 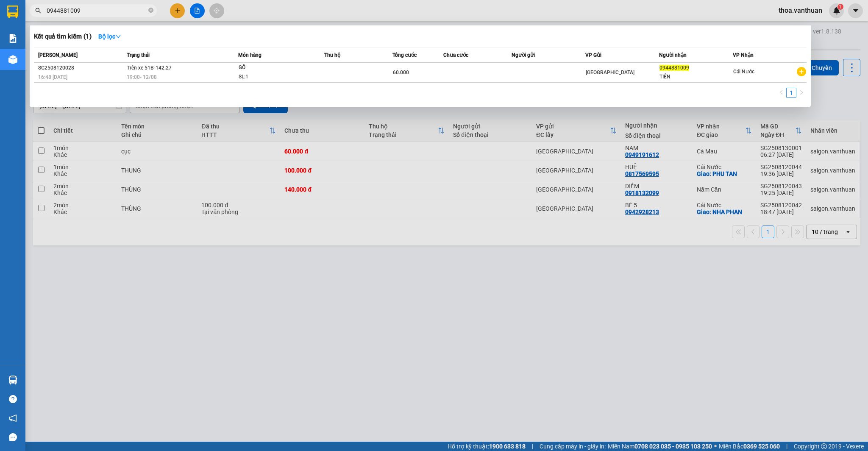 I want to click on img: solution-icon, so click(x=12, y=38).